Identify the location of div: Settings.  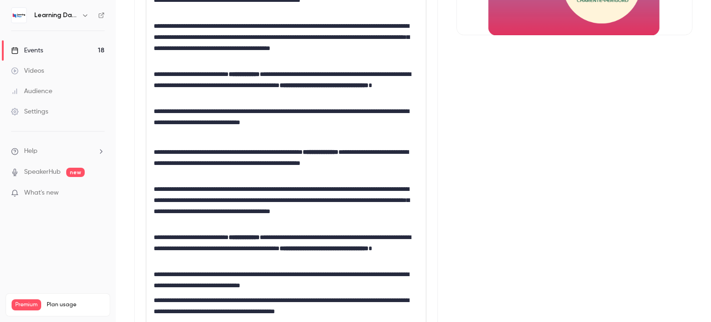
(30, 112).